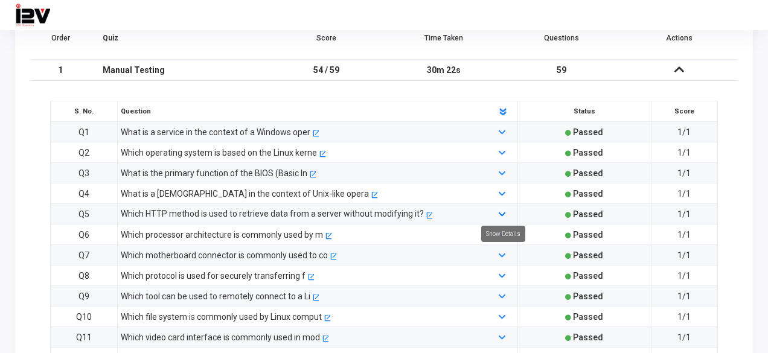 The image size is (768, 353). Describe the element at coordinates (215, 296) in the screenshot. I see `div: Which tool can be used to remotely connect to a Li` at that location.